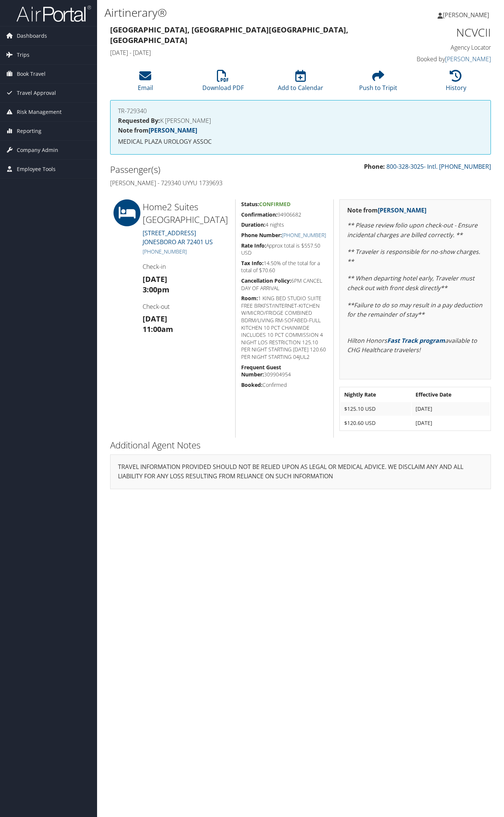 This screenshot has width=504, height=817. Describe the element at coordinates (456, 83) in the screenshot. I see `a: History` at that location.